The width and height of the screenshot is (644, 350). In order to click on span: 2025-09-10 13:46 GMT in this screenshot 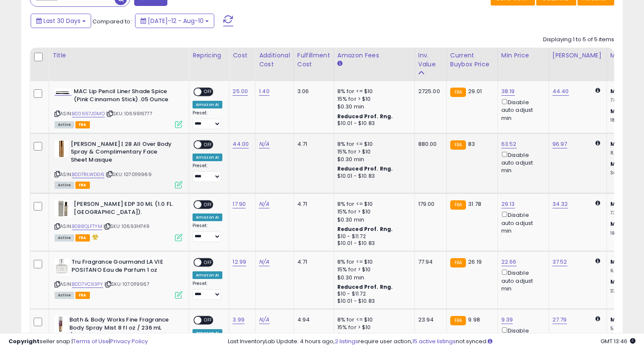, I will do `click(618, 341)`.